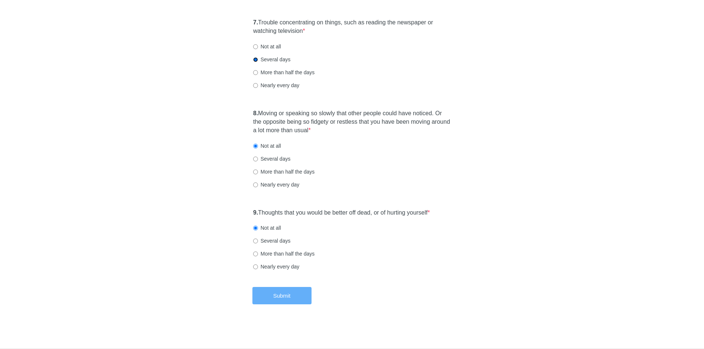 This screenshot has width=704, height=349. I want to click on strong: 7., so click(255, 22).